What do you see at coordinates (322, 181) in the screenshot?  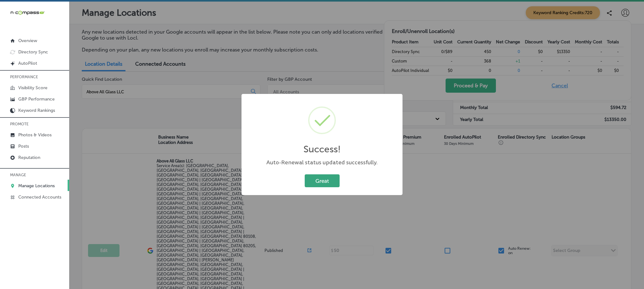 I see `button: Great` at bounding box center [322, 181].